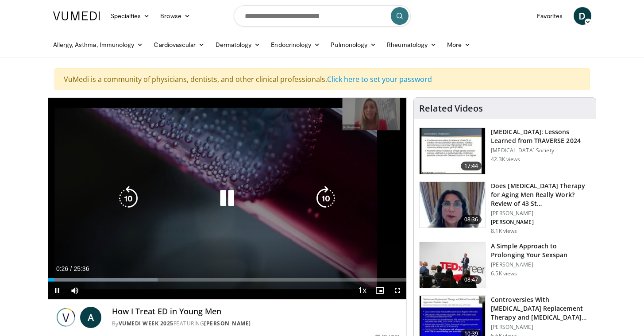 The height and width of the screenshot is (336, 644). What do you see at coordinates (322, 16) in the screenshot?
I see `input: Search topics, interventions` at bounding box center [322, 16].